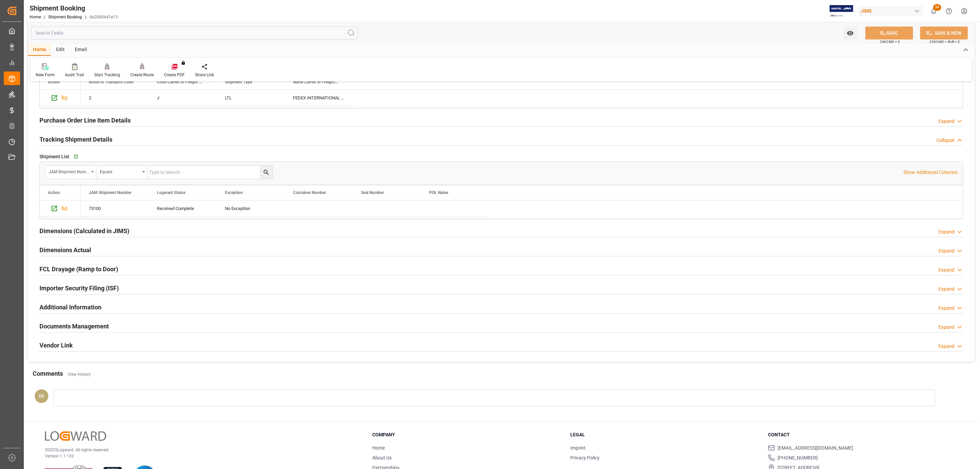 Image resolution: width=980 pixels, height=469 pixels. Describe the element at coordinates (84, 231) in the screenshot. I see `h2: Dimensions (Calculated in JIMS)` at that location.